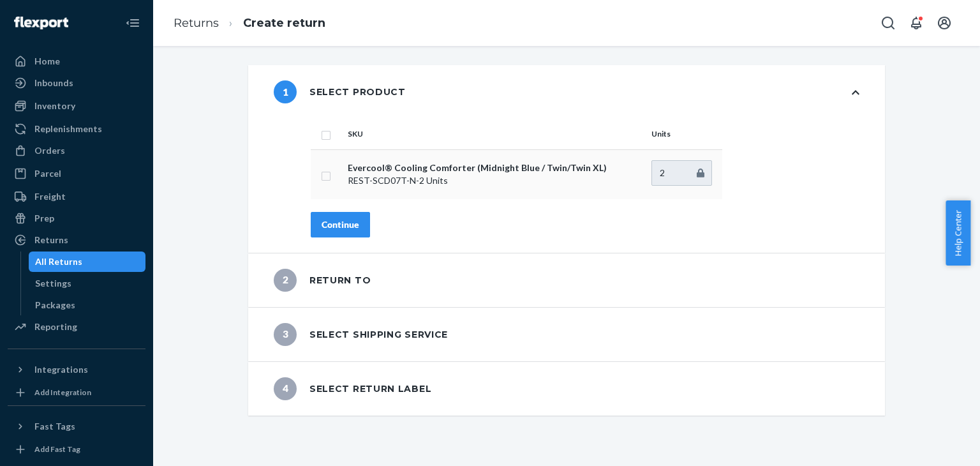 The image size is (980, 466). Describe the element at coordinates (684, 134) in the screenshot. I see `th: Units` at that location.